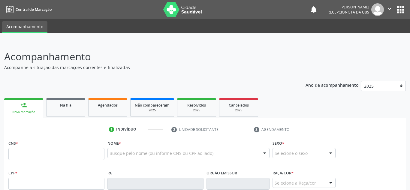  I want to click on p: Ano de acompanhamento, so click(332, 85).